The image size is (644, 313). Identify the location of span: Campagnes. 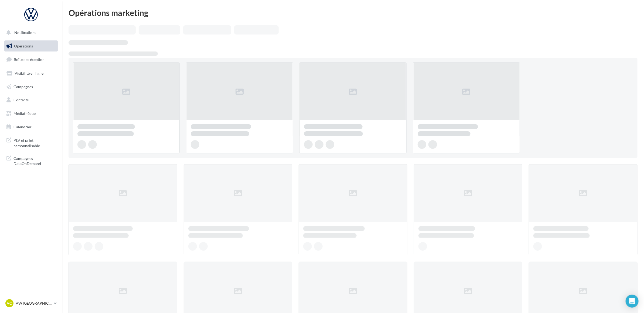
(23, 86).